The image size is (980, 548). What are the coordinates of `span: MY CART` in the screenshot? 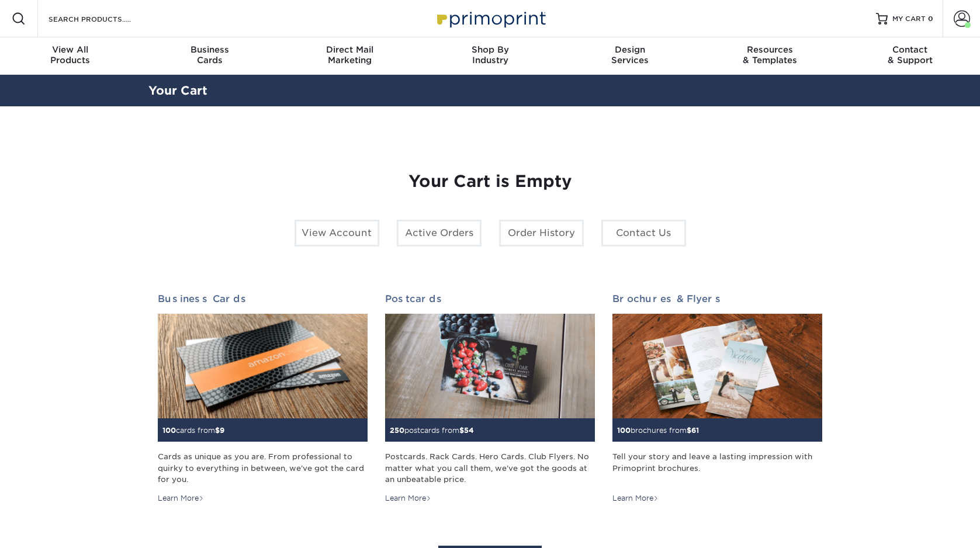 It's located at (909, 19).